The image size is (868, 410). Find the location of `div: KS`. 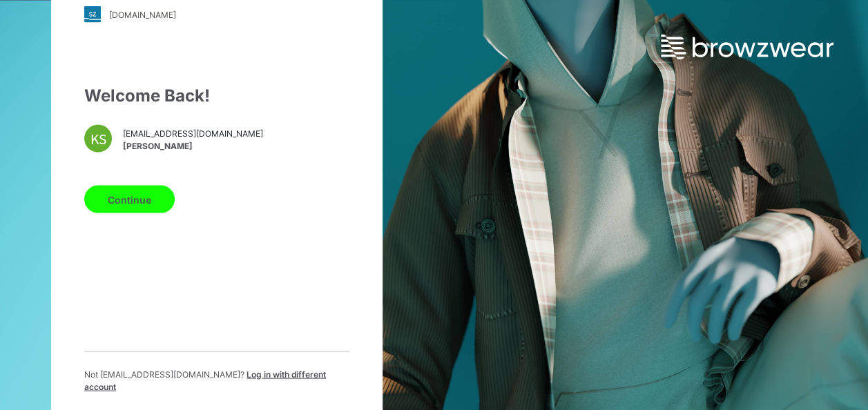

div: KS is located at coordinates (98, 139).